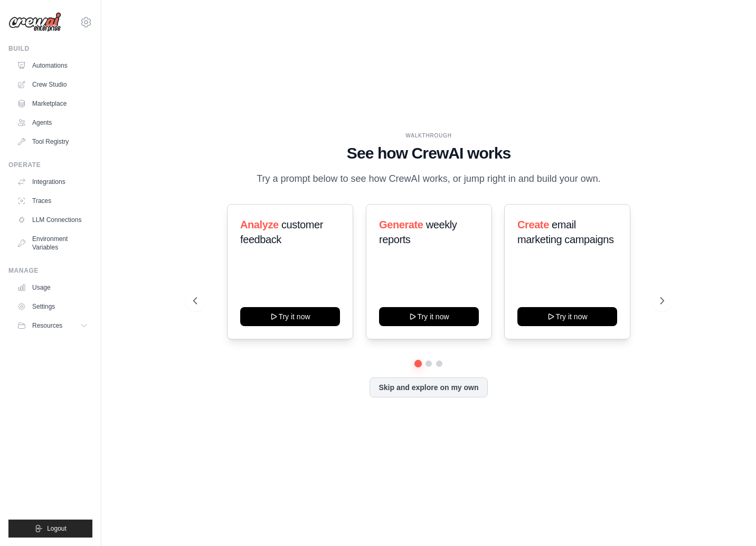 The height and width of the screenshot is (546, 756). What do you see at coordinates (52, 141) in the screenshot?
I see `a: Tool Registry` at bounding box center [52, 141].